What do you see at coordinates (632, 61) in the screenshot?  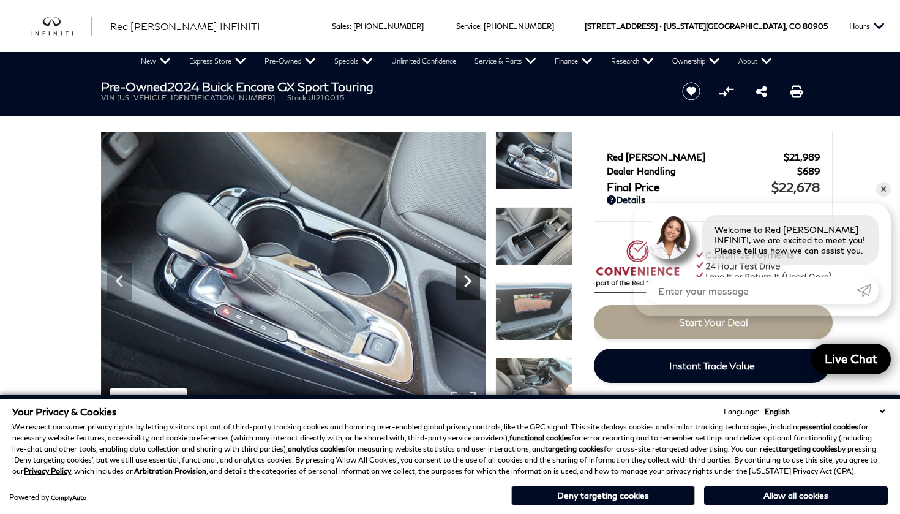 I see `a: Research` at bounding box center [632, 61].